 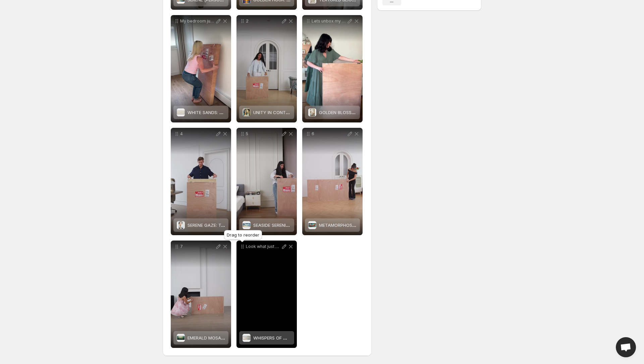 I want to click on div: Lets unbox my first Artwork from montcarta The flowers and the colors are very rich and I love ho..., so click(x=333, y=69).